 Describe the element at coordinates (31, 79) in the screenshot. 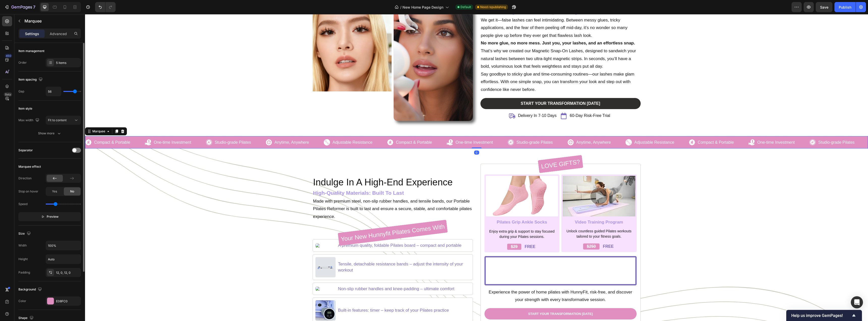

I see `div: Item spacing` at that location.